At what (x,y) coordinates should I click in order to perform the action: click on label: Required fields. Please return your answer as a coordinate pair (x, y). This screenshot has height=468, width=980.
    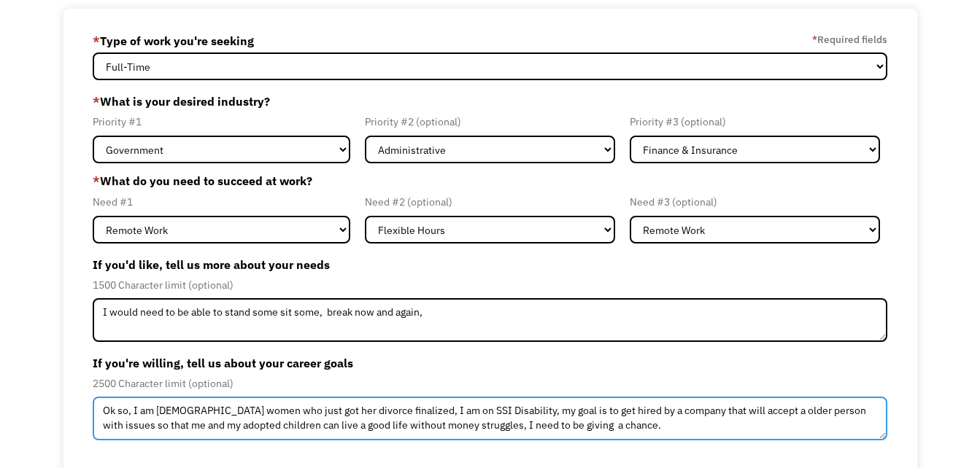
    Looking at the image, I should click on (849, 39).